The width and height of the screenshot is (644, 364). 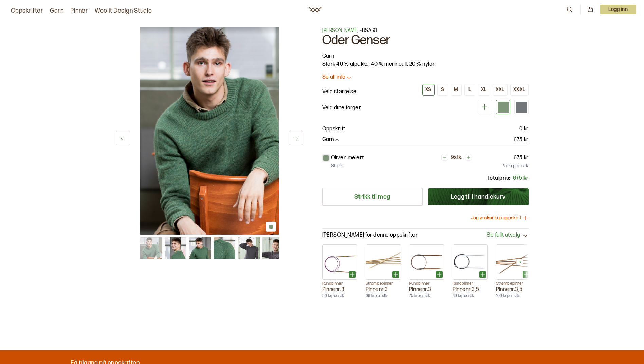 What do you see at coordinates (479, 197) in the screenshot?
I see `button: Legg til i handlekurv` at bounding box center [479, 197].